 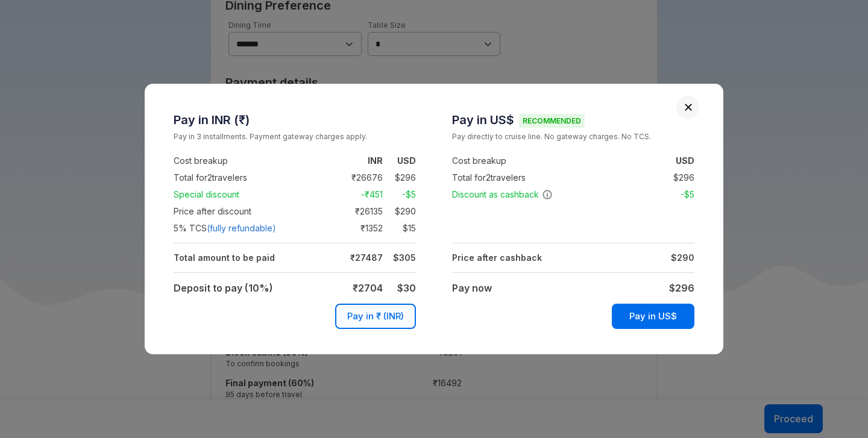 What do you see at coordinates (223, 288) in the screenshot?
I see `strong: Deposit to pay (10%)` at bounding box center [223, 288].